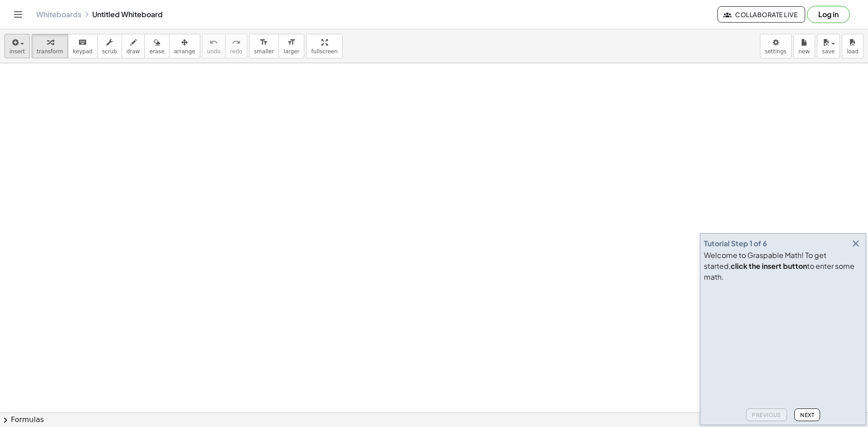 Image resolution: width=868 pixels, height=427 pixels. I want to click on i: undo, so click(213, 42).